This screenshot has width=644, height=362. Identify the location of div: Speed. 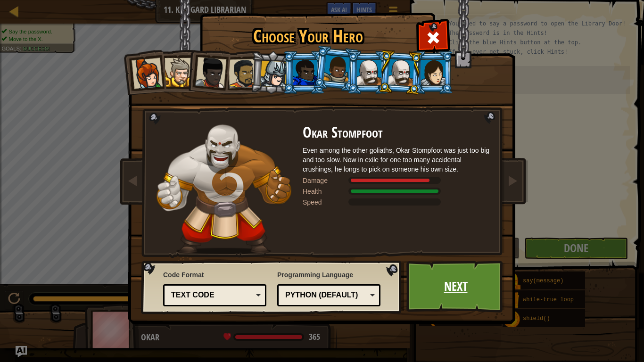
(326, 202).